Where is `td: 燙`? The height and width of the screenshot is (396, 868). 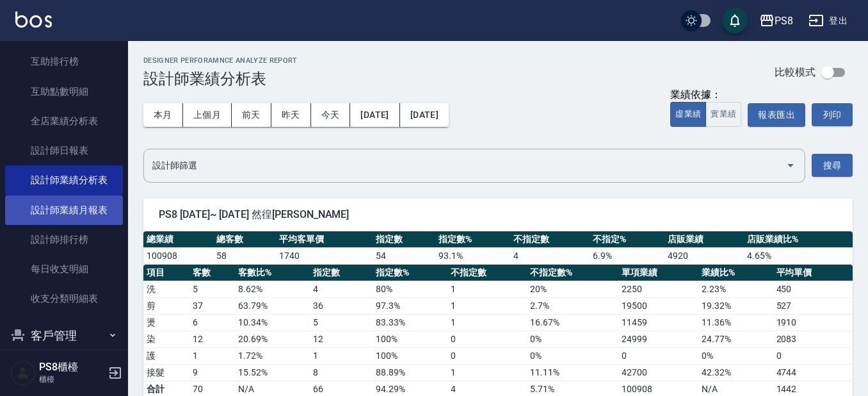
td: 燙 is located at coordinates (167, 322).